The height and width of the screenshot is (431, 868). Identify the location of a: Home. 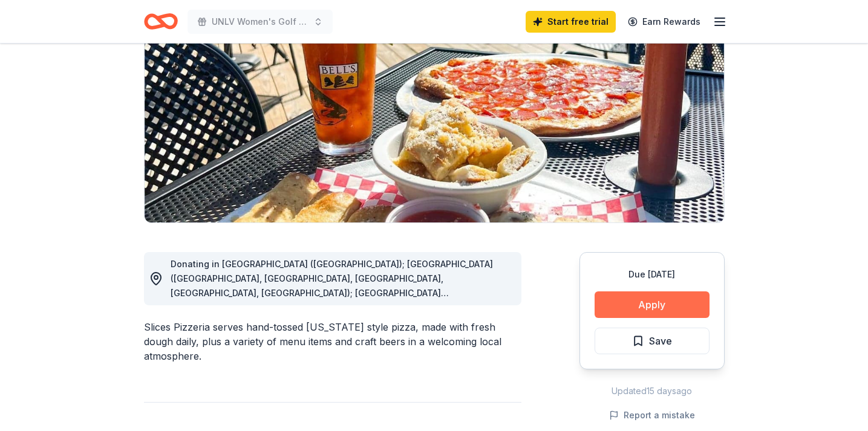
(161, 21).